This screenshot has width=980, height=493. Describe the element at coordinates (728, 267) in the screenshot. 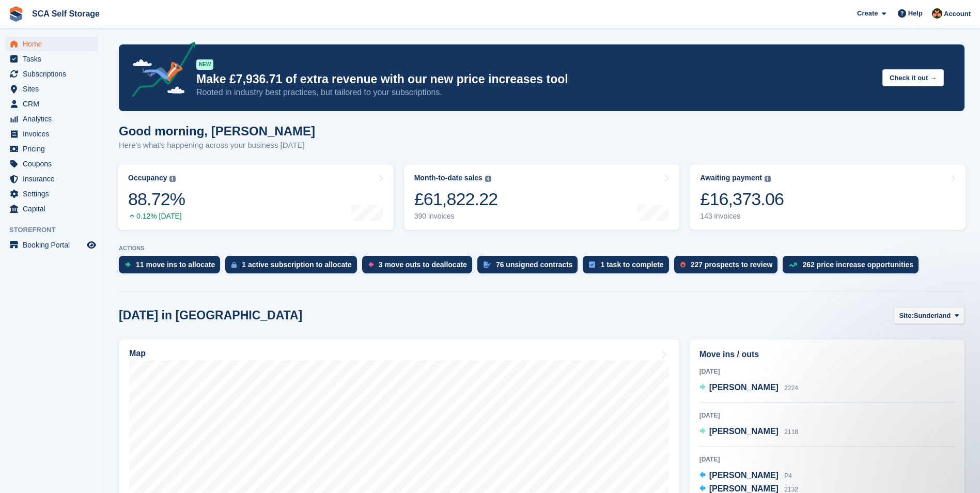

I see `a: 227 prospects to review` at that location.